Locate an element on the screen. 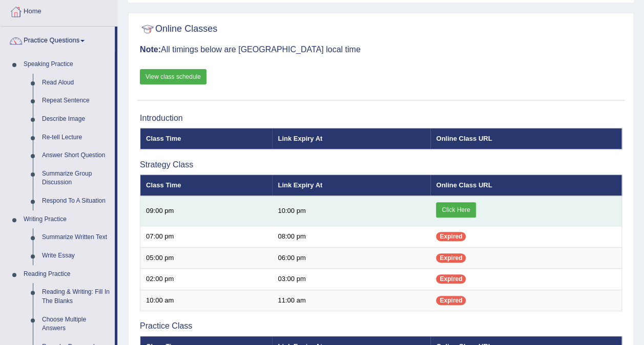 Image resolution: width=644 pixels, height=345 pixels. td: 02:00 pm is located at coordinates (207, 280).